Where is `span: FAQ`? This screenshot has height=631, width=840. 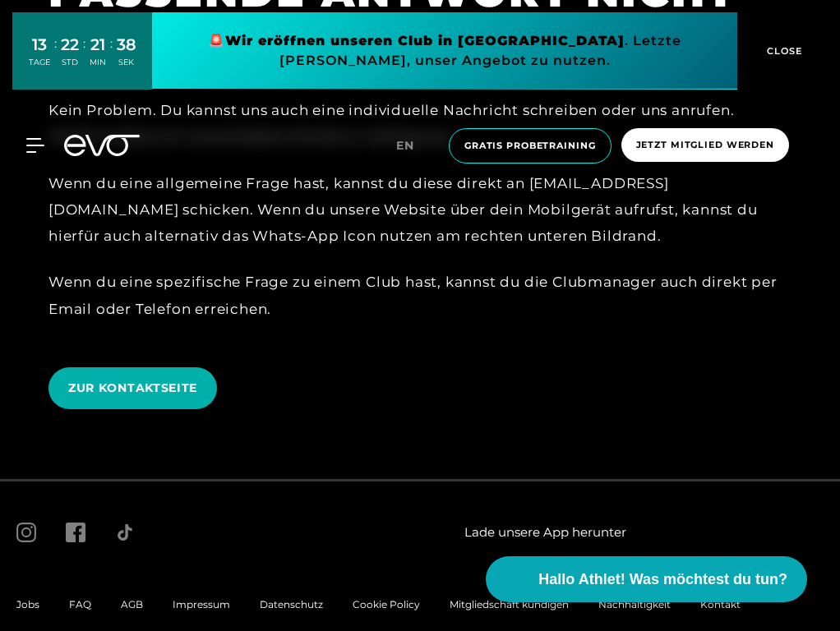
span: FAQ is located at coordinates (79, 604).